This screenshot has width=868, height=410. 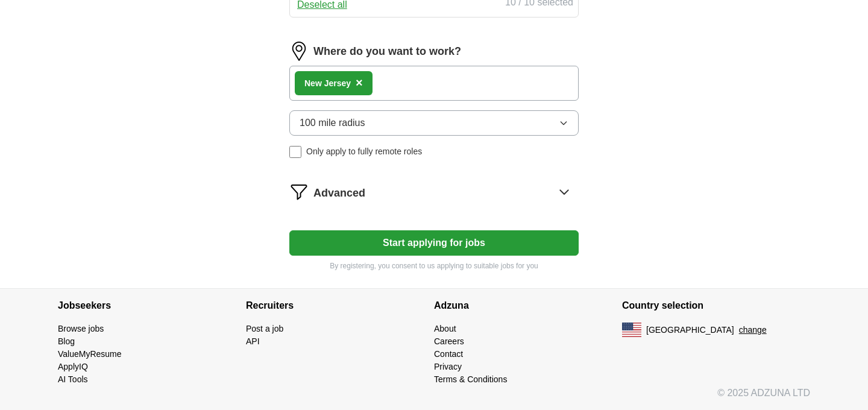 What do you see at coordinates (448, 367) in the screenshot?
I see `a: Privacy` at bounding box center [448, 367].